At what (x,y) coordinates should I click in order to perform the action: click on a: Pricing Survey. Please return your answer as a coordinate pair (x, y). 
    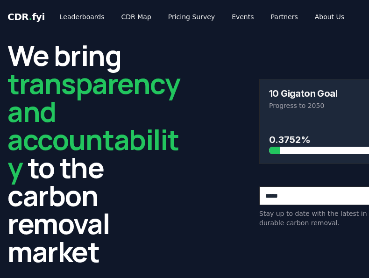
    Looking at the image, I should click on (192, 17).